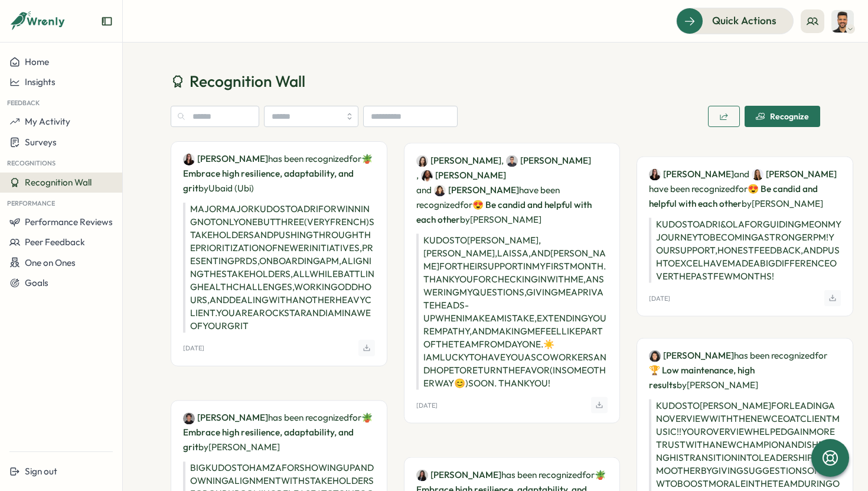 Image resolution: width=868 pixels, height=491 pixels. I want to click on button: Recognize, so click(782, 117).